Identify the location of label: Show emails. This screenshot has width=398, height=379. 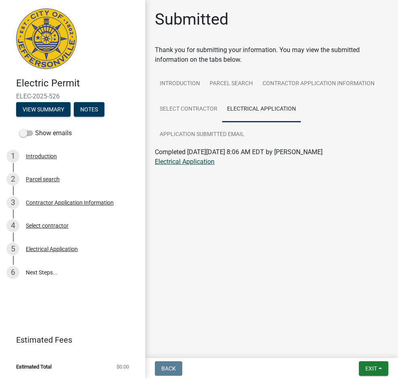
(46, 133).